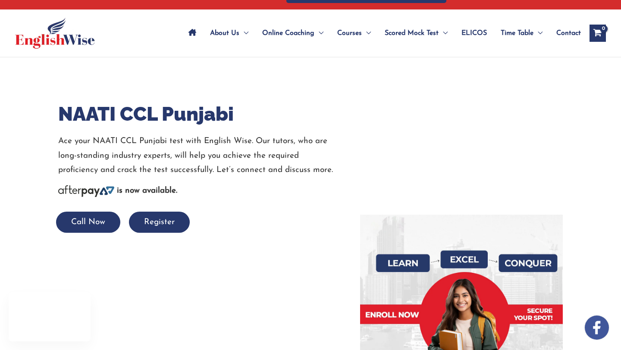  I want to click on span: Time Table, so click(517, 33).